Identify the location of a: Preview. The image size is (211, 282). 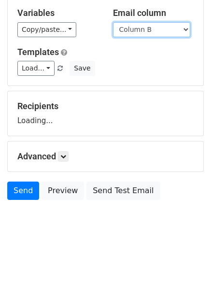
(63, 191).